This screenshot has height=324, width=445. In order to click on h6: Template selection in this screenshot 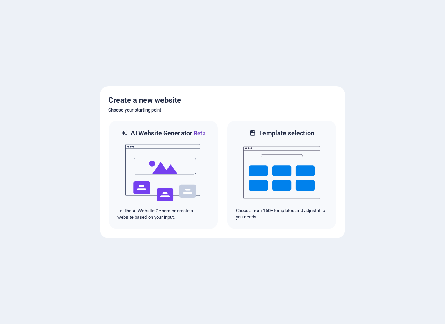, I will do `click(286, 133)`.